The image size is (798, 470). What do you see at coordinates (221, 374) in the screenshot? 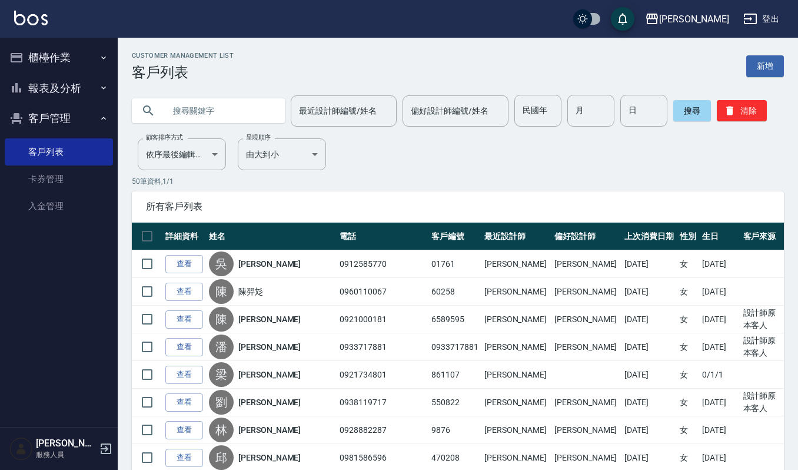
I see `div: 梁` at bounding box center [221, 374].